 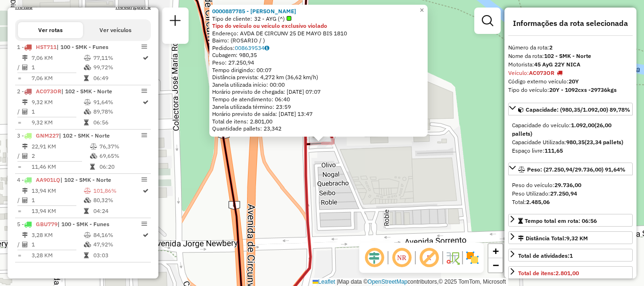 What do you see at coordinates (571, 65) in the screenshot?
I see `div: Motorista:` at bounding box center [571, 65].